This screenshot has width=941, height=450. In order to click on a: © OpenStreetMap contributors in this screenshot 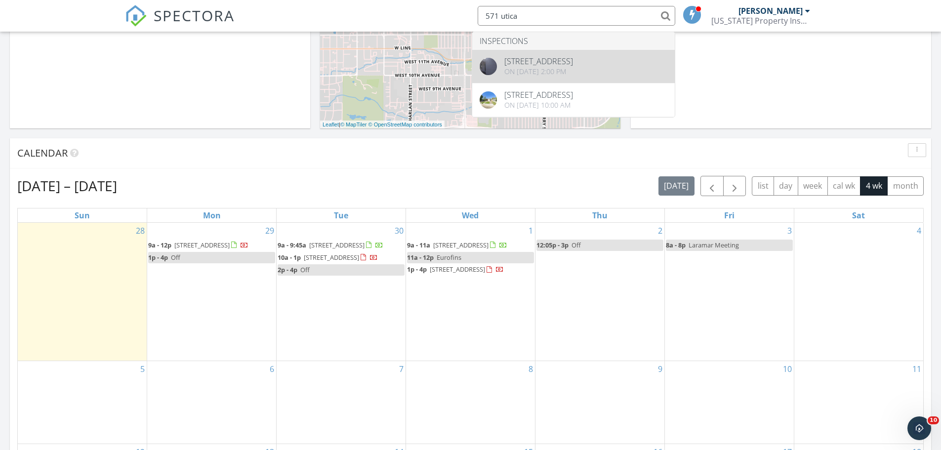, I will do `click(405, 125)`.